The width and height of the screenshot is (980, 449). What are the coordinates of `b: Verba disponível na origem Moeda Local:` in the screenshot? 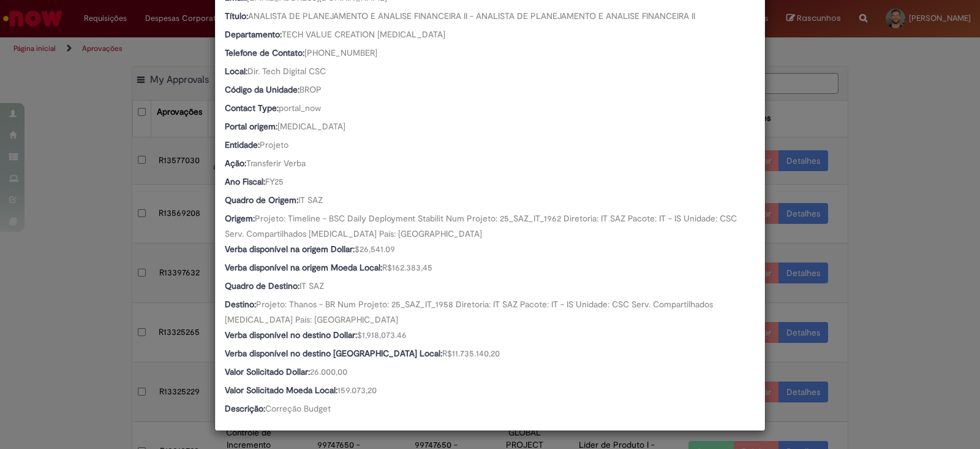 It's located at (303, 267).